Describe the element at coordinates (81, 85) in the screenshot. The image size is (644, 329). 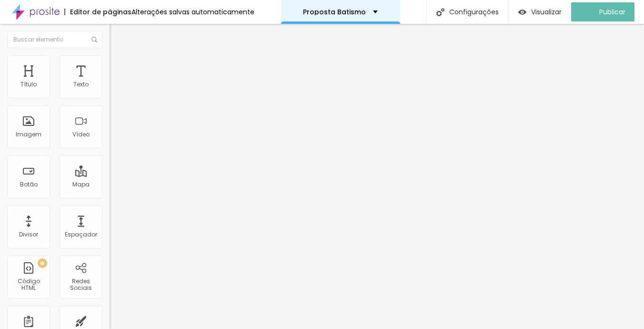
I see `div: Texto` at that location.